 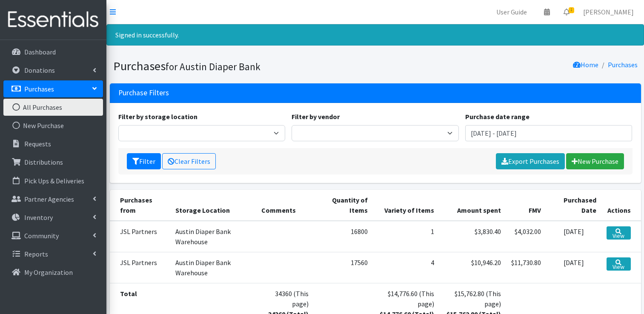 What do you see at coordinates (574, 205) in the screenshot?
I see `th: Purchased Date` at bounding box center [574, 205].